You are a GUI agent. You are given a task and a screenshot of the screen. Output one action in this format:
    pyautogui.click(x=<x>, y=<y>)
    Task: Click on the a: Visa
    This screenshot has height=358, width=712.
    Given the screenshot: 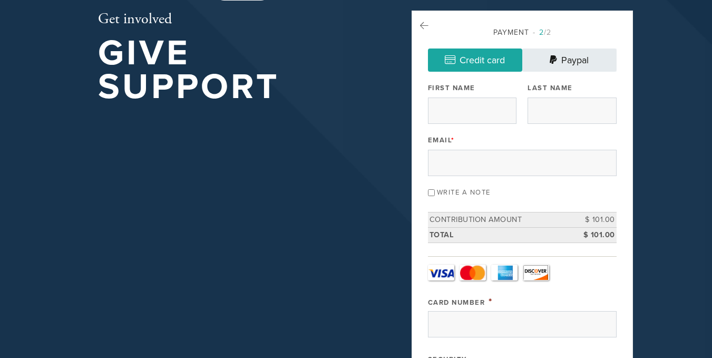 What is the action you would take?
    pyautogui.click(x=441, y=272)
    